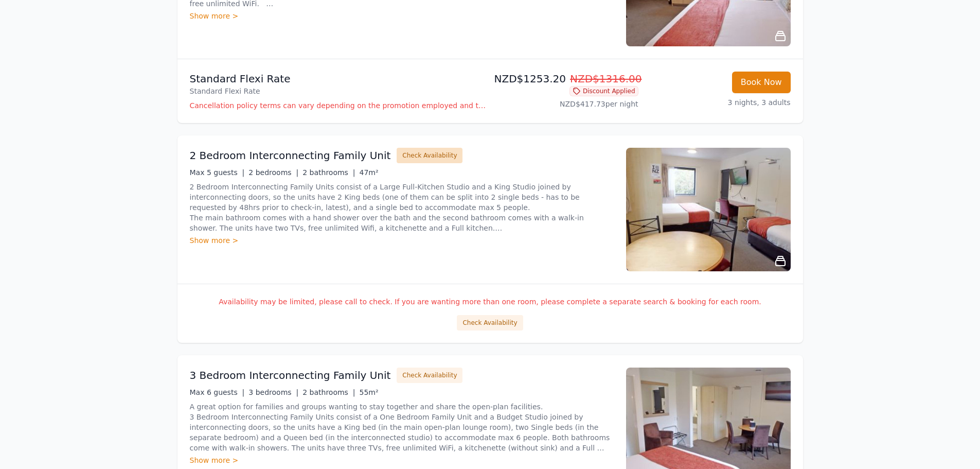  What do you see at coordinates (290, 156) in the screenshot?
I see `h3: 2 Bedroom Interconnecting Family Unit` at bounding box center [290, 156].